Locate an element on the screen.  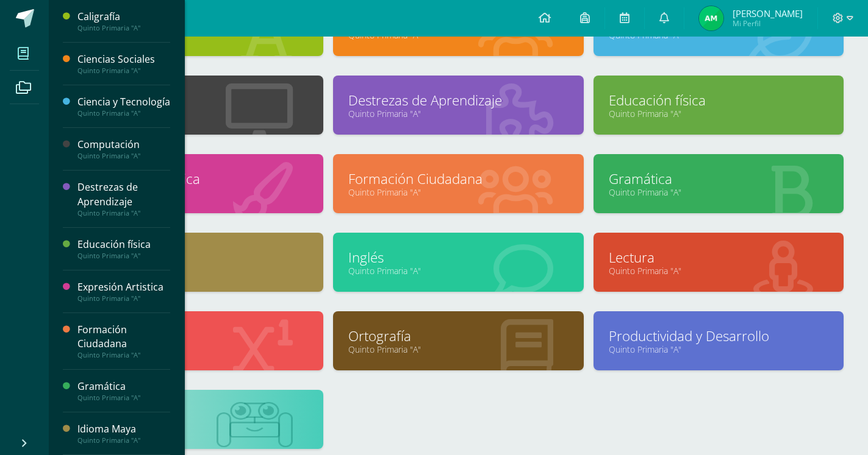
a: Destrezas de AprendizajeQuinto Primaria "A" is located at coordinates (124, 199).